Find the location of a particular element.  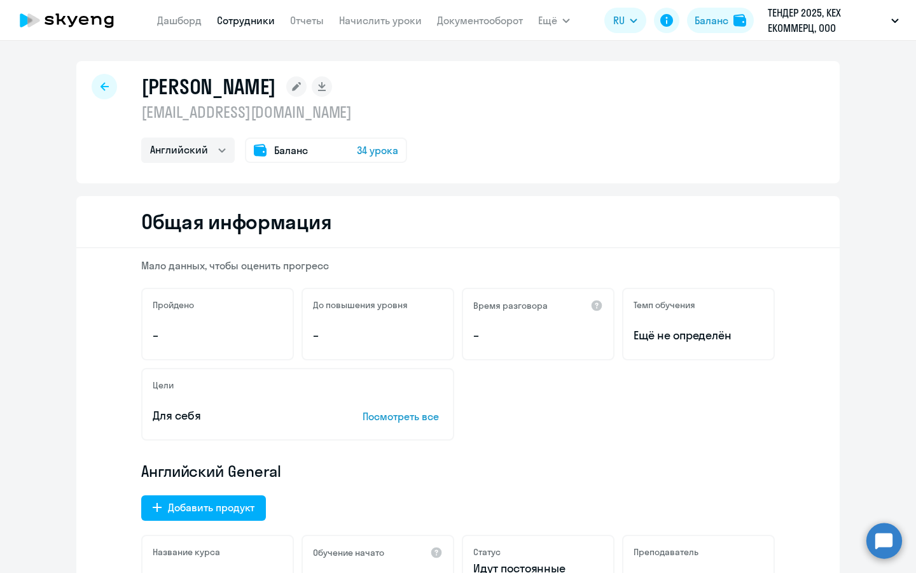

span: Английский General is located at coordinates (211, 471).